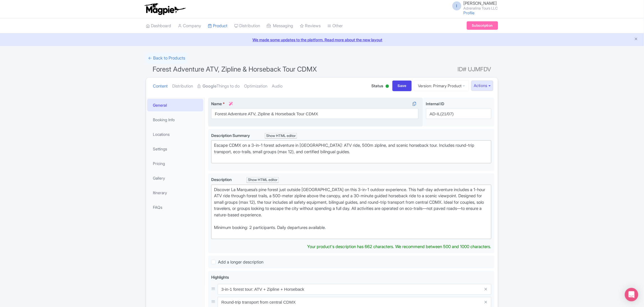 The height and width of the screenshot is (307, 644). What do you see at coordinates (322, 39) in the screenshot?
I see `a: We made some updates to the platform. Read more about the new layout` at bounding box center [322, 39].